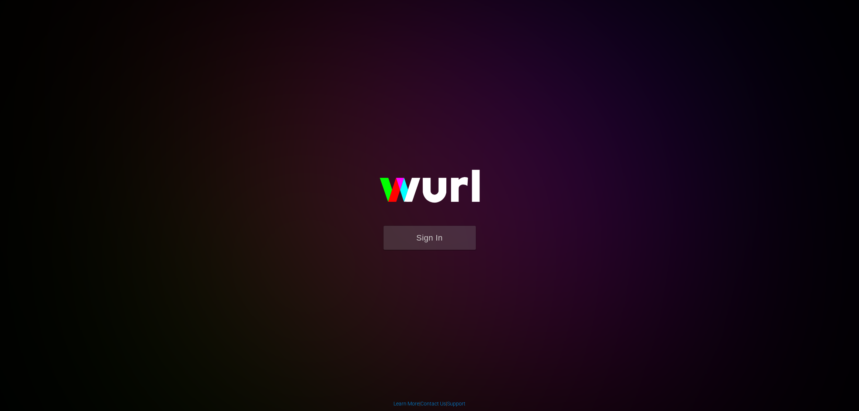 This screenshot has height=411, width=859. Describe the element at coordinates (430, 238) in the screenshot. I see `button: Sign In` at that location.